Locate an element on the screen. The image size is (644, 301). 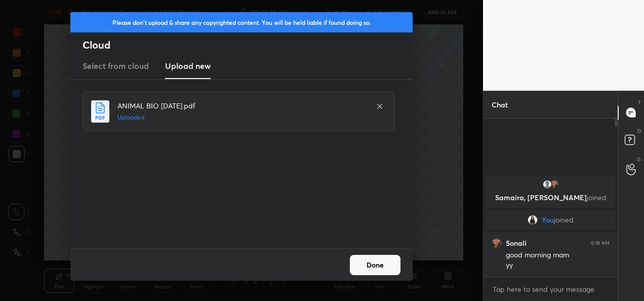
h6: Sonali is located at coordinates (516, 243).